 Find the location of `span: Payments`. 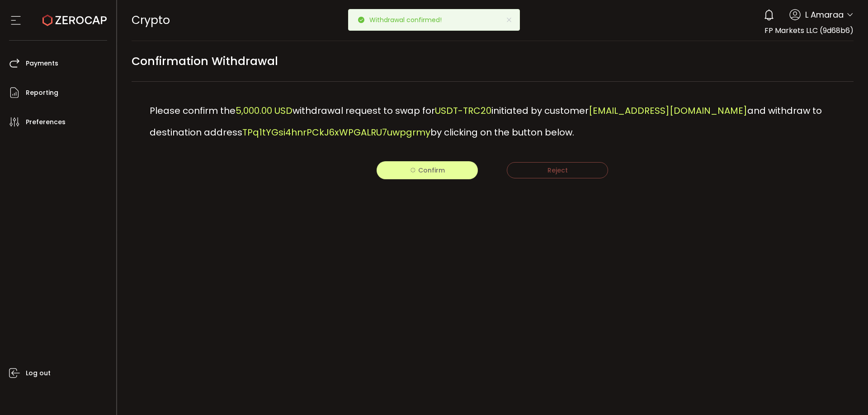

span: Payments is located at coordinates (42, 63).